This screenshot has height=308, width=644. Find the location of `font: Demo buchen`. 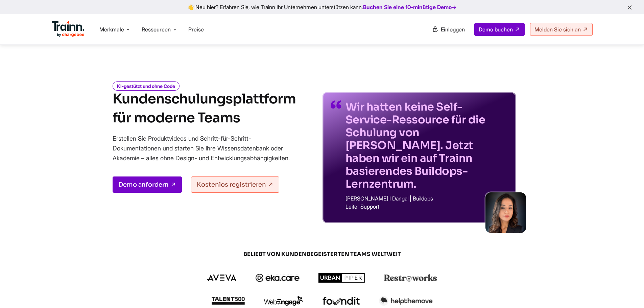

font: Demo buchen is located at coordinates (496, 29).